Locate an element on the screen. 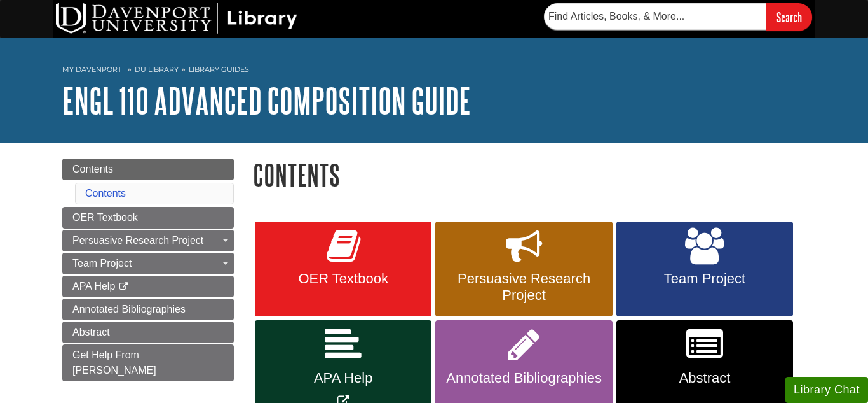 The height and width of the screenshot is (403, 868). button: Library Chat is located at coordinates (827, 389).